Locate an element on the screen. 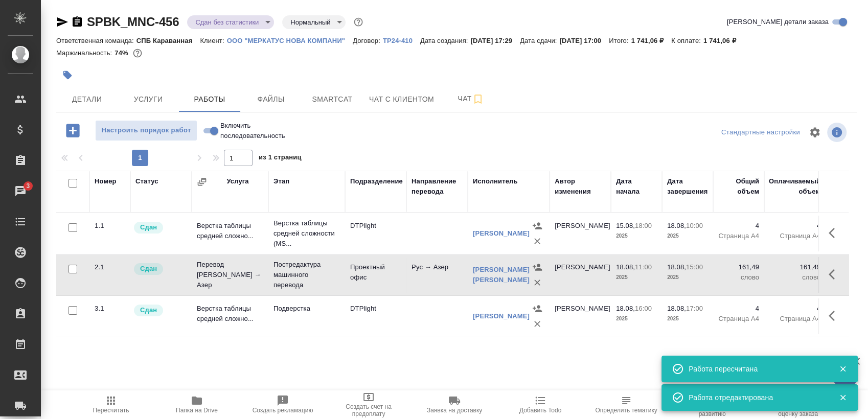  span: Файлы is located at coordinates (271, 99).